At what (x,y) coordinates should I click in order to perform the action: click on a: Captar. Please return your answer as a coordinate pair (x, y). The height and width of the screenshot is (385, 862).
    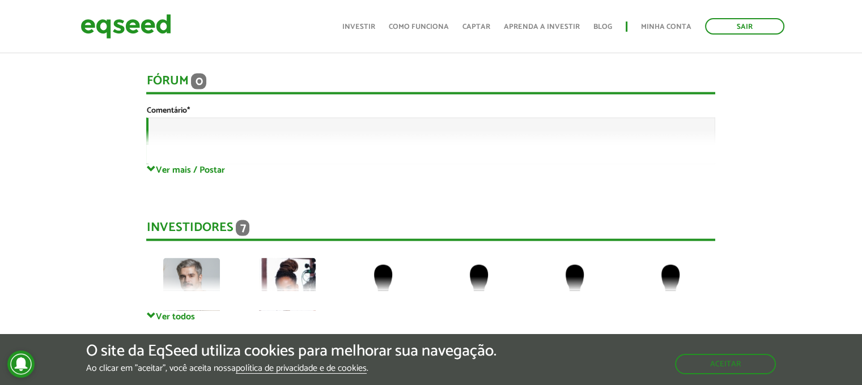
    Looking at the image, I should click on (476, 27).